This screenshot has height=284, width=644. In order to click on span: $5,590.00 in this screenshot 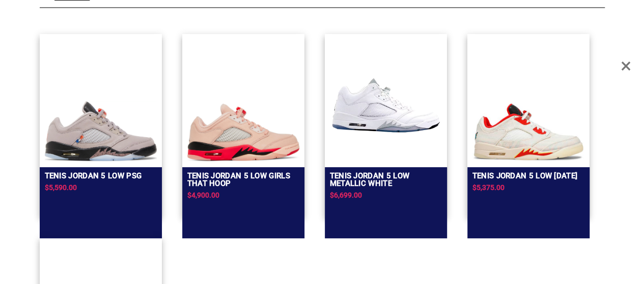, I will do `click(61, 188)`.